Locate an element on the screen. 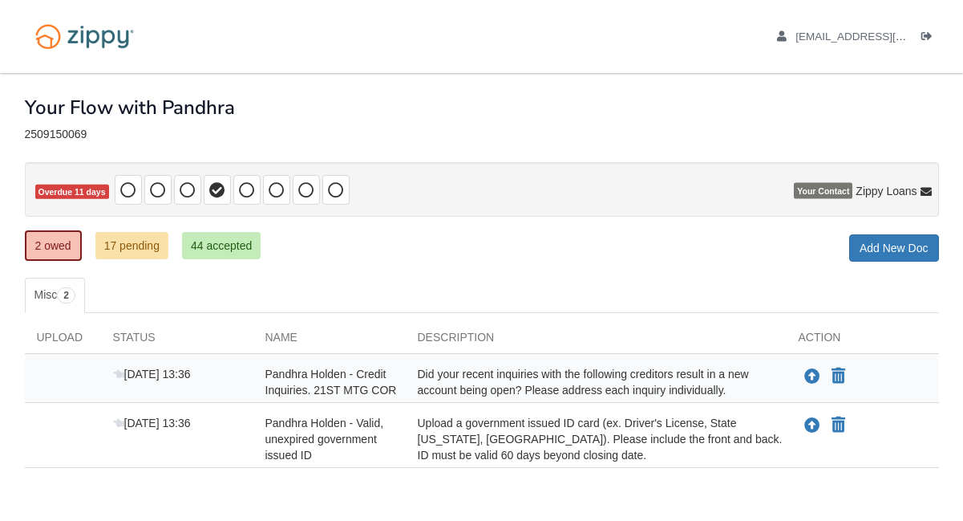 The width and height of the screenshot is (963, 521). a: 17 pending is located at coordinates (132, 245).